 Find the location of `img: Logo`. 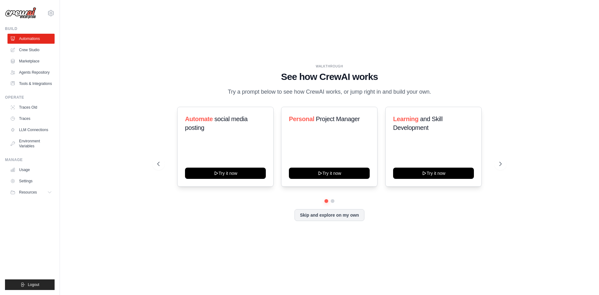

img: Logo is located at coordinates (21, 13).